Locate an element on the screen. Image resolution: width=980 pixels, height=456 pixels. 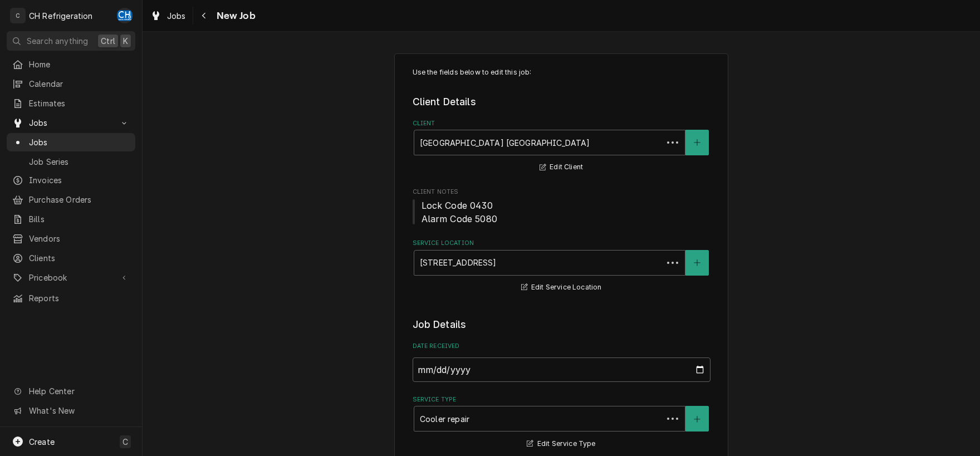
svg: Create New Client is located at coordinates (697, 143).